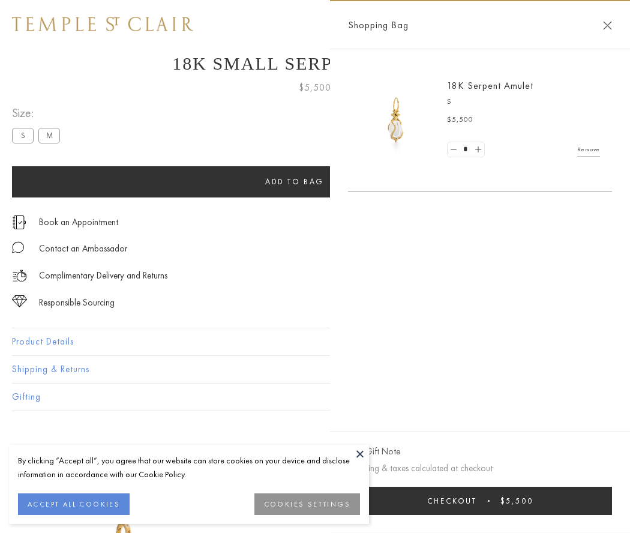 This screenshot has width=630, height=533. Describe the element at coordinates (490, 85) in the screenshot. I see `a: 18K Serpent Amulet` at that location.